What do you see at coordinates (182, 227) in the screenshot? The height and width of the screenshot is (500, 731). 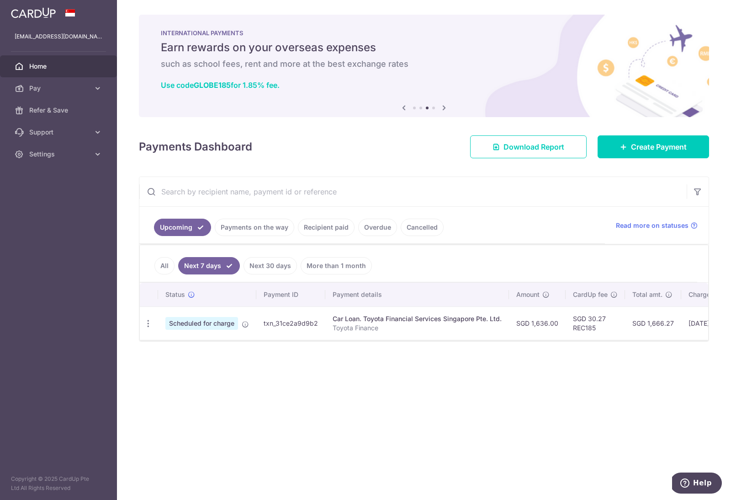 I see `a: Upcoming` at bounding box center [182, 227].